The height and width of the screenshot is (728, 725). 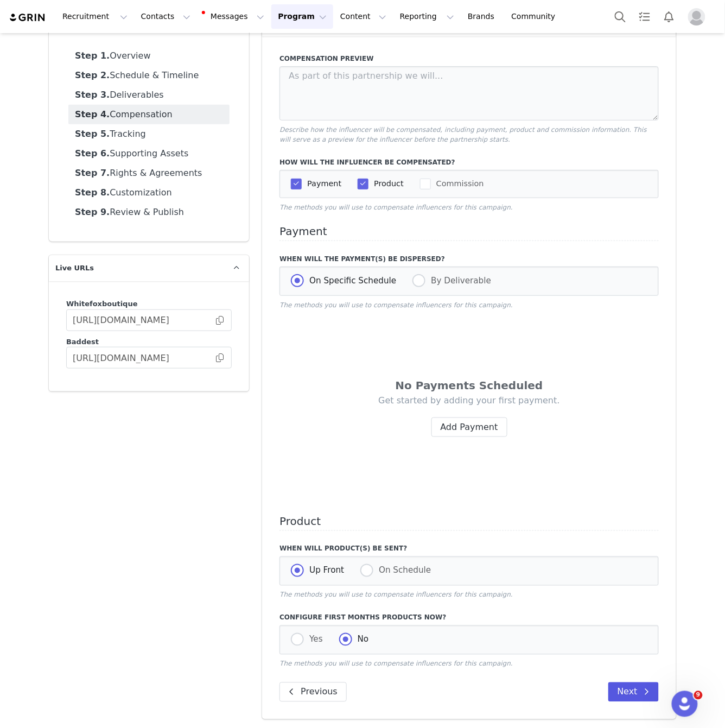 I want to click on button: Notifications, so click(x=669, y=17).